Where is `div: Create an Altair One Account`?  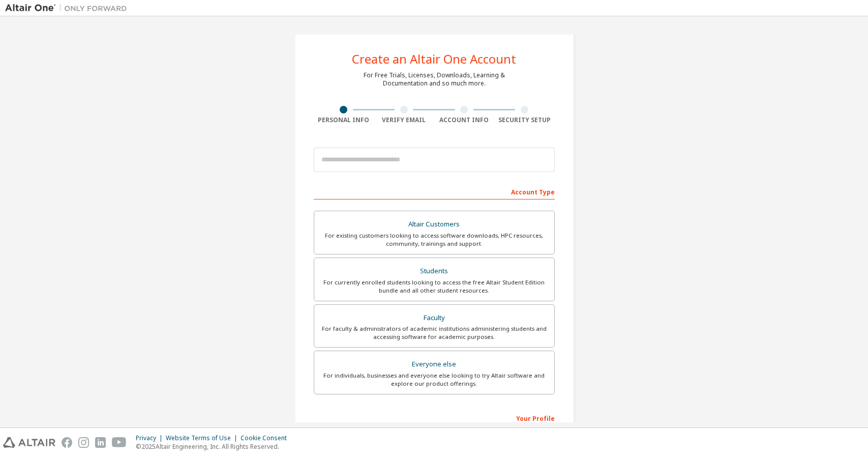
div: Create an Altair One Account is located at coordinates (434, 59).